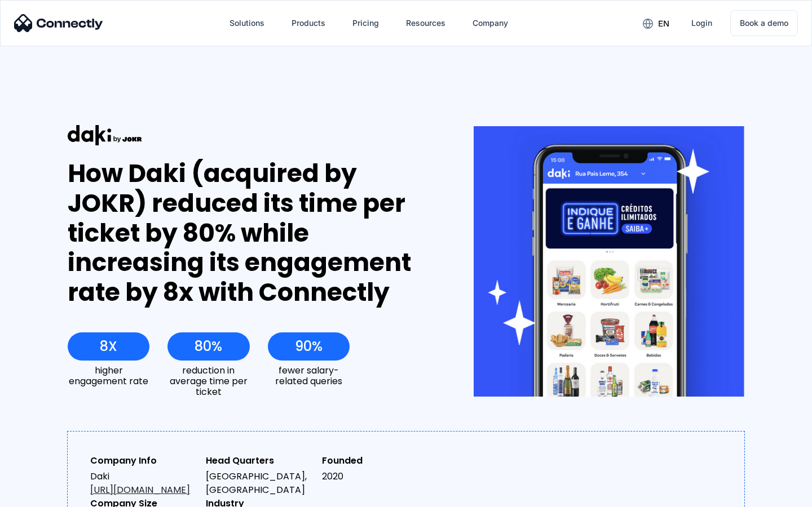 This screenshot has width=812, height=507. I want to click on img: Connectly Logo, so click(58, 23).